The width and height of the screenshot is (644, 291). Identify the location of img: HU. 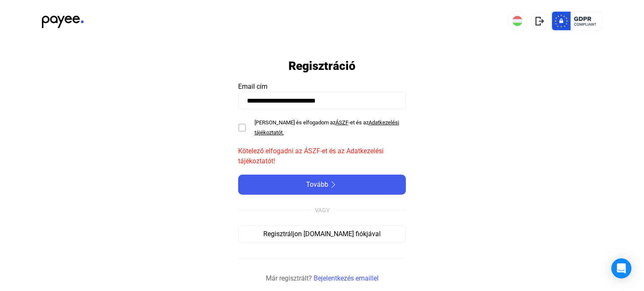
(517, 21).